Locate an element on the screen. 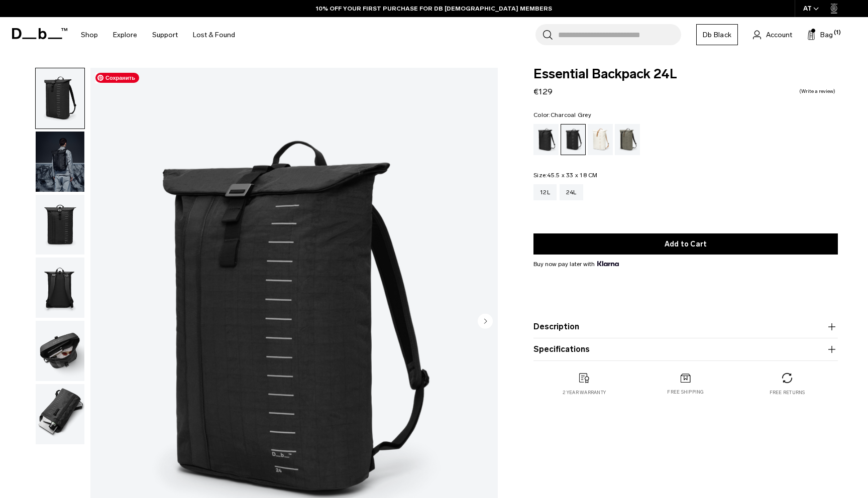 The image size is (868, 498). nav: Main Navigation is located at coordinates (158, 35).